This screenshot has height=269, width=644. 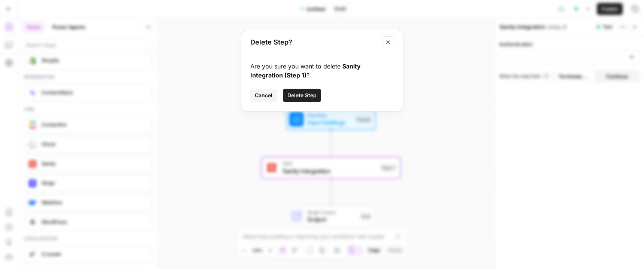 What do you see at coordinates (263, 95) in the screenshot?
I see `button: Cancel` at bounding box center [263, 95].